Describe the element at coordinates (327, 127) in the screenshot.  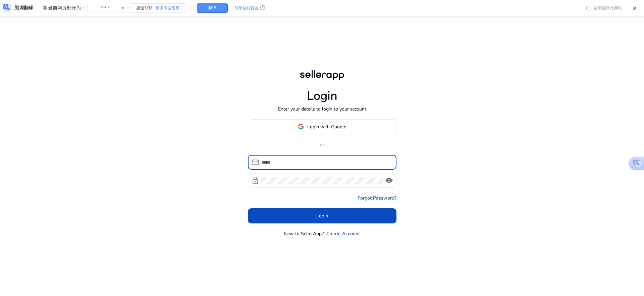
I see `span: Login with Google` at that location.